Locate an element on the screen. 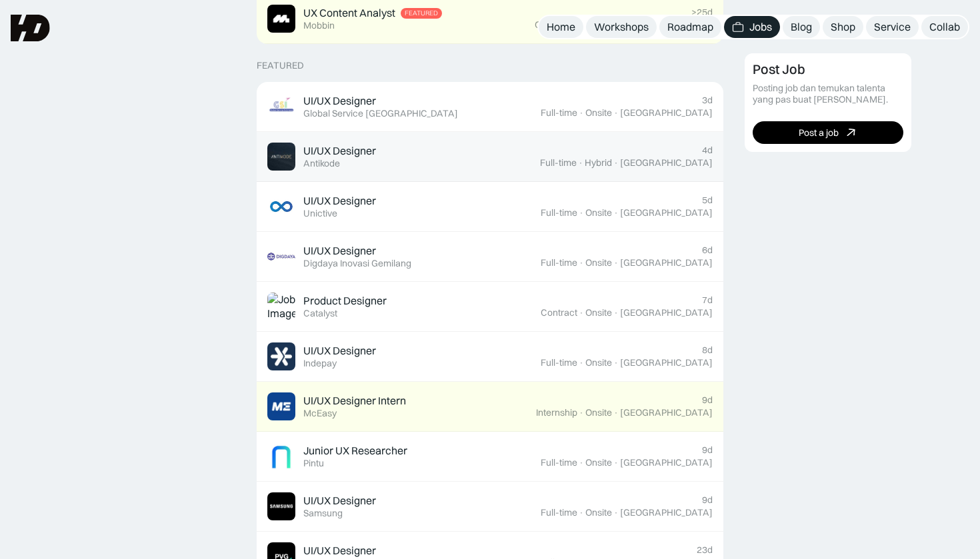 The width and height of the screenshot is (980, 559). div: Home is located at coordinates (561, 27).